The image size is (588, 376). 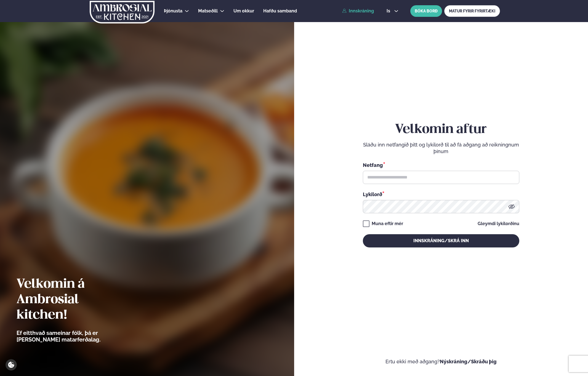 I want to click on span: Þjónusta, so click(x=173, y=11).